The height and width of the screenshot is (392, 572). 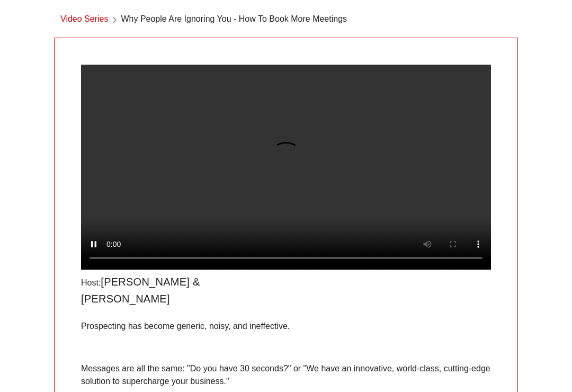 What do you see at coordinates (234, 20) in the screenshot?
I see `span: Why People Are Ignoring You - How To Book More Meetings` at bounding box center [234, 20].